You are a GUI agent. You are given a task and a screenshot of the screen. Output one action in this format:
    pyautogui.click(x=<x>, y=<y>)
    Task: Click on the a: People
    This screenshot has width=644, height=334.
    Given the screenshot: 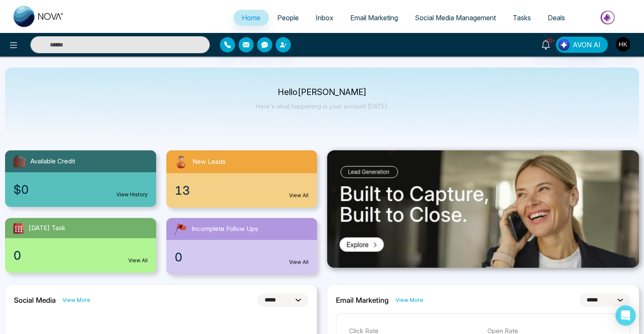 What is the action you would take?
    pyautogui.click(x=288, y=18)
    